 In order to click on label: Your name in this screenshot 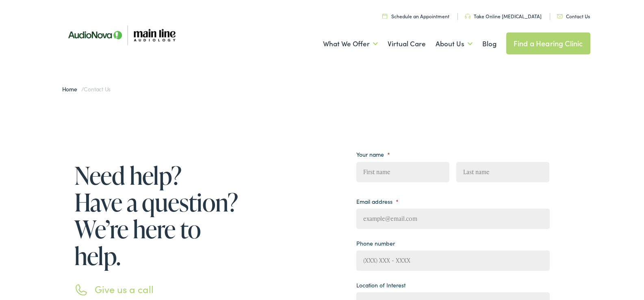, I will do `click(373, 154)`.